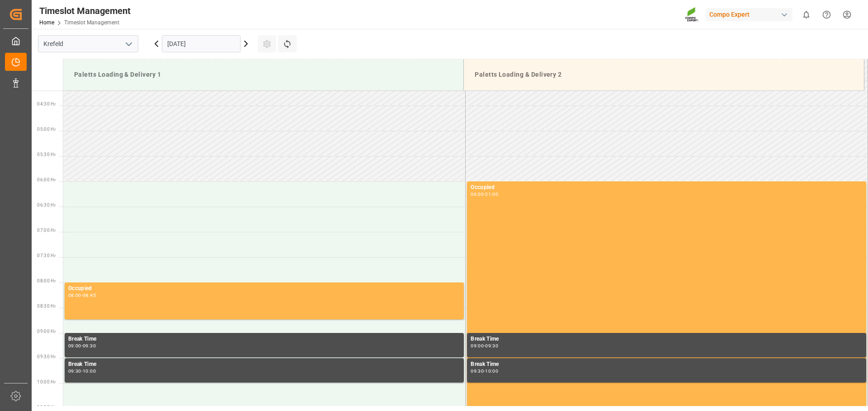 The width and height of the screenshot is (868, 411). What do you see at coordinates (46, 281) in the screenshot?
I see `span: 08:00 Hr` at bounding box center [46, 281].